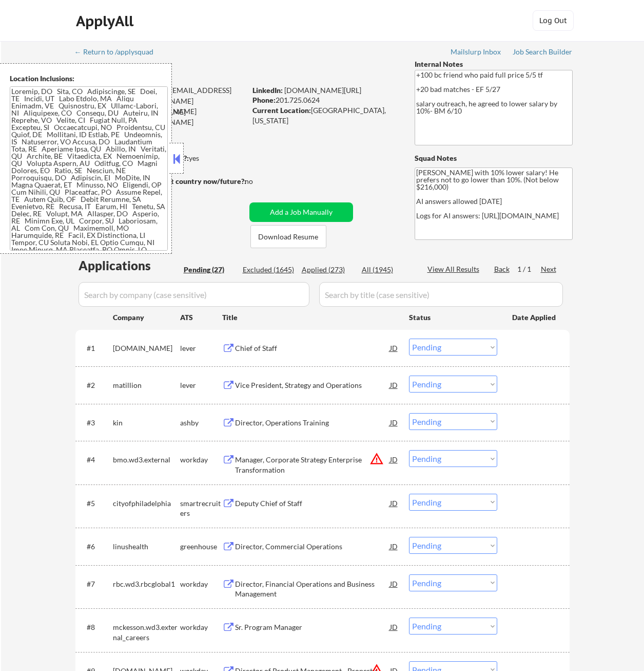 The height and width of the screenshot is (671, 644). Describe the element at coordinates (289, 236) in the screenshot. I see `button: Download Resume` at that location.